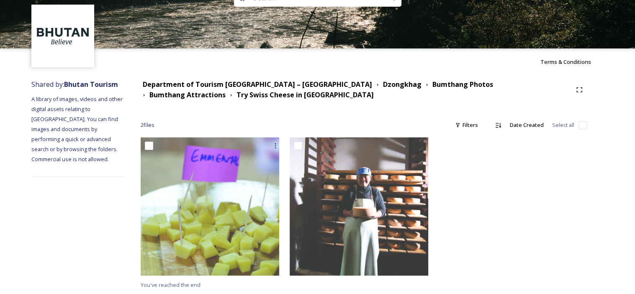 Image resolution: width=635 pixels, height=294 pixels. Describe the element at coordinates (462, 84) in the screenshot. I see `strong: Bumthang Photos` at that location.